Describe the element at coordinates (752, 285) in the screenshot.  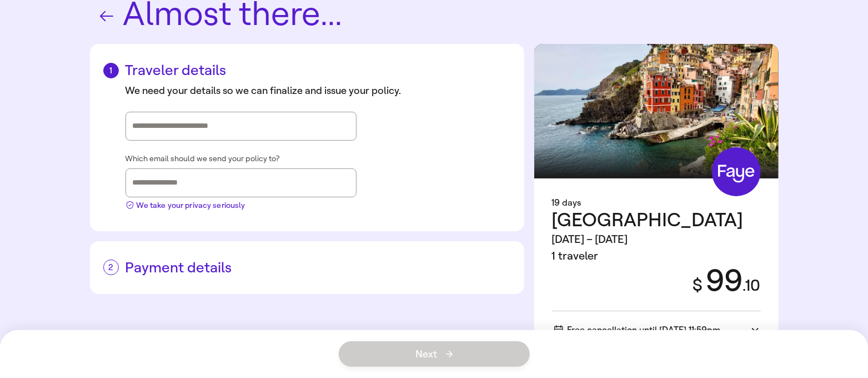
I see `span: . 10` at that location.